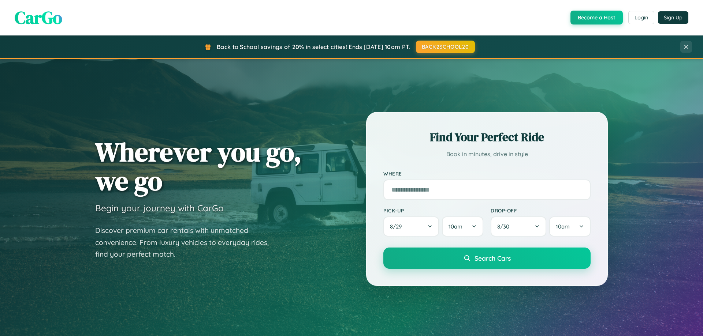 The width and height of the screenshot is (703, 336). I want to click on label: Pick-up, so click(433, 210).